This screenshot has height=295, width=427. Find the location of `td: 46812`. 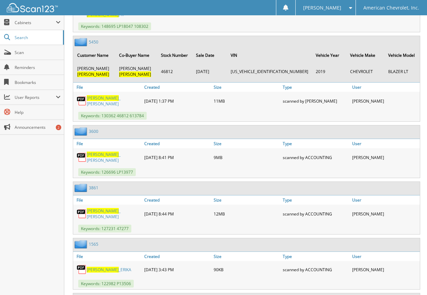

td: 46812 is located at coordinates (175, 71).